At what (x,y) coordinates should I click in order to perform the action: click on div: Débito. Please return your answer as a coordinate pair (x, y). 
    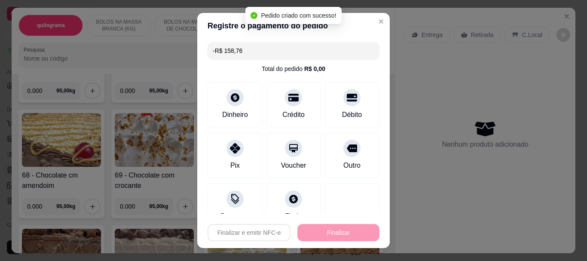
    Looking at the image, I should click on (352, 115).